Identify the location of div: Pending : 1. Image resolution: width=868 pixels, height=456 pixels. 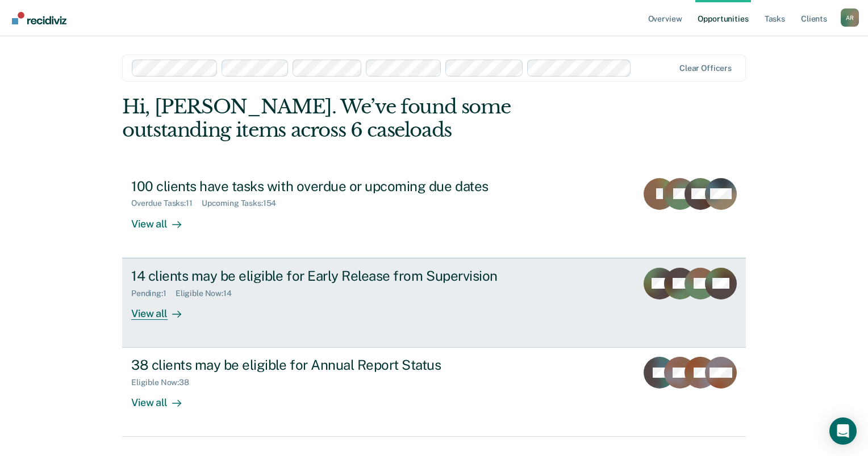
(153, 293).